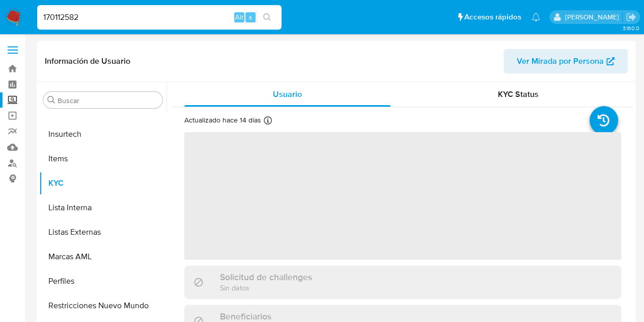 Image resolution: width=644 pixels, height=322 pixels. What do you see at coordinates (103, 306) in the screenshot?
I see `button: Restricciones Nuevo Mundo` at bounding box center [103, 306].